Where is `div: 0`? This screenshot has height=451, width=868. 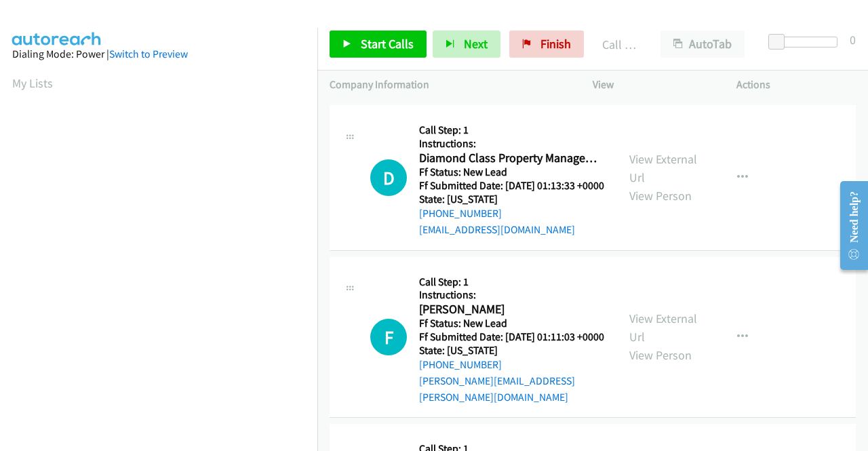 div: 0 is located at coordinates (852, 39).